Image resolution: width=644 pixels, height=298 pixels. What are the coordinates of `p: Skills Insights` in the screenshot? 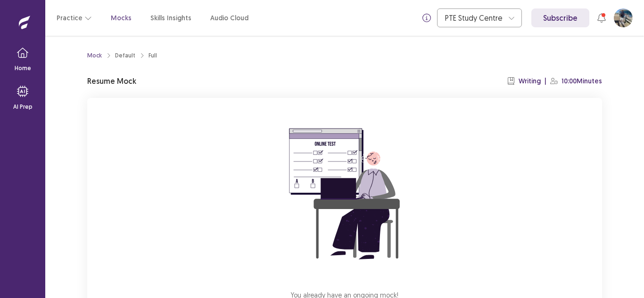 It's located at (171, 18).